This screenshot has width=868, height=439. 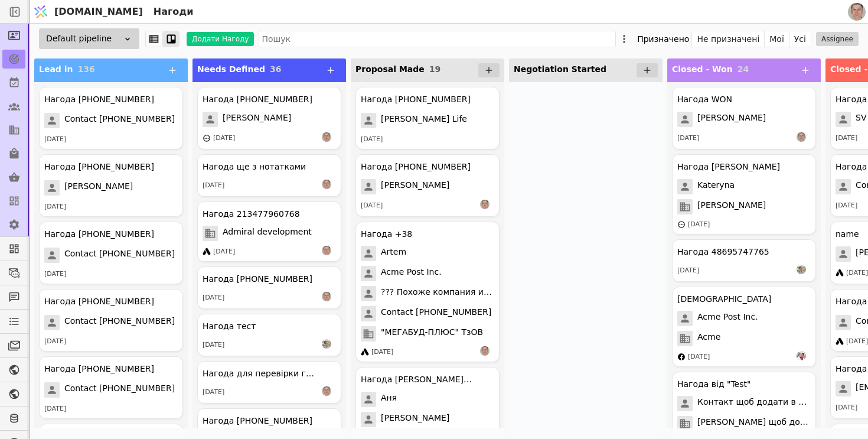 I want to click on div: Нагода тест, so click(x=229, y=326).